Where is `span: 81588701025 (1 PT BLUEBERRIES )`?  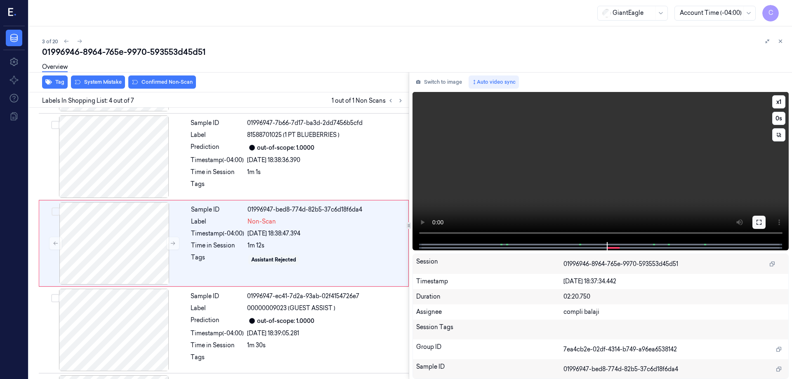
span: 81588701025 (1 PT BLUEBERRIES ) is located at coordinates (293, 135).